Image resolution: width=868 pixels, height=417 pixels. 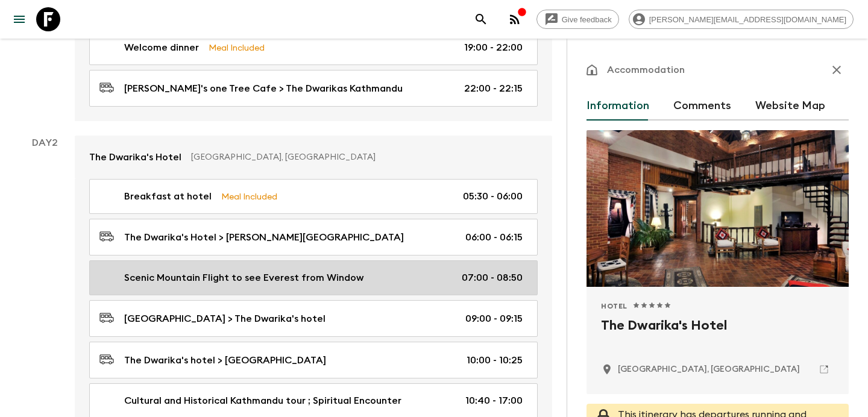 What do you see at coordinates (493, 196) in the screenshot?
I see `p: 05:30 - 06:00` at bounding box center [493, 196].